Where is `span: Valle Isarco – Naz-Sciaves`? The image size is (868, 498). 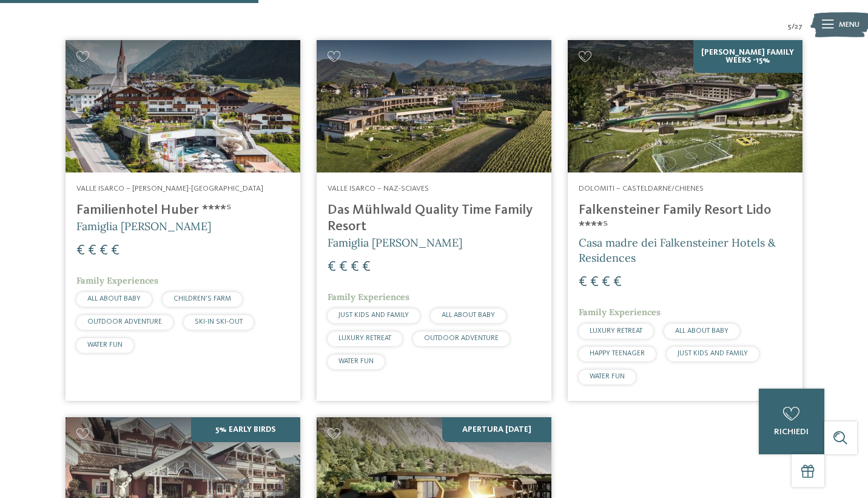 span: Valle Isarco – Naz-Sciaves is located at coordinates (378, 188).